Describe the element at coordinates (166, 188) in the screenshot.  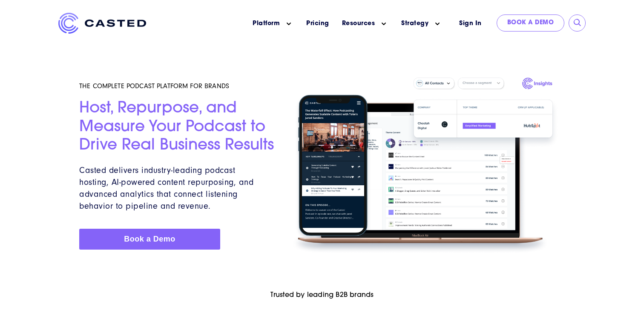
I see `span: Casted delivers industry-leading podcast hosting, AI-powered content repurposing, and advanced an...` at that location.